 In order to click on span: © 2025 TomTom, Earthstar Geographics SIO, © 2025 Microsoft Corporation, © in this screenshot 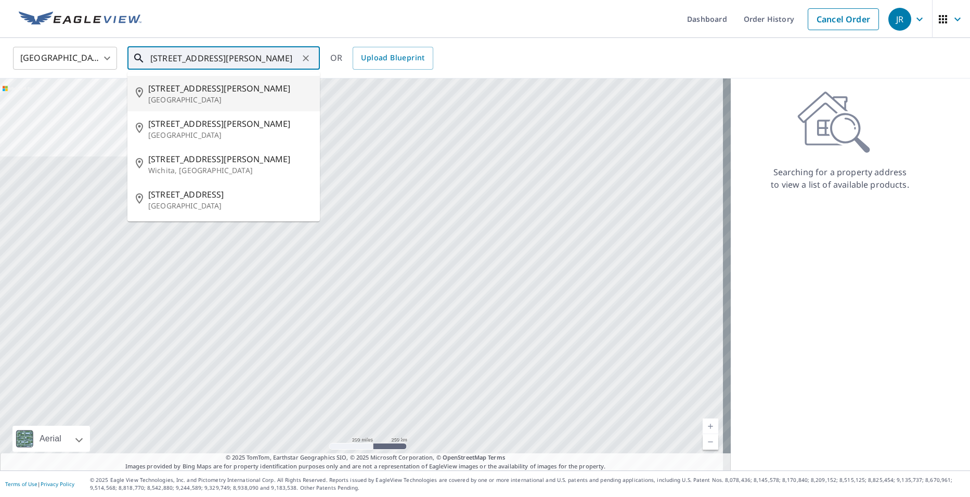, I will do `click(365, 458)`.